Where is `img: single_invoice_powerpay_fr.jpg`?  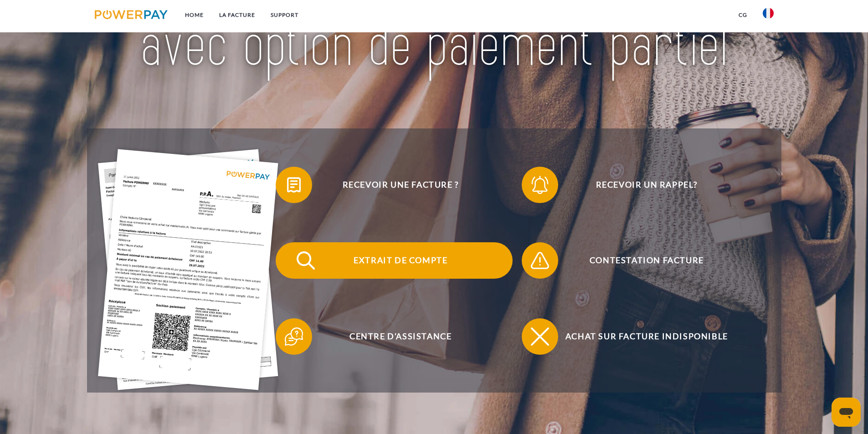 img: single_invoice_powerpay_fr.jpg is located at coordinates (188, 269).